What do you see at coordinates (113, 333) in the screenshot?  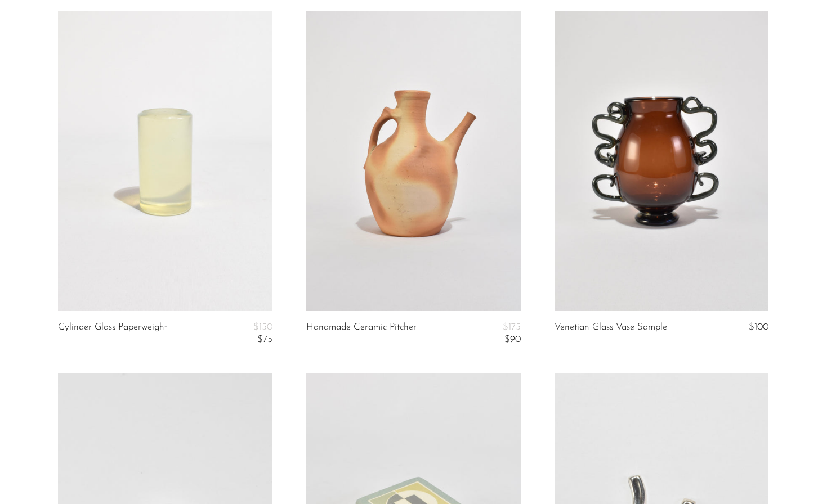 I see `a: Cylinder Glass Paperweight` at bounding box center [113, 333].